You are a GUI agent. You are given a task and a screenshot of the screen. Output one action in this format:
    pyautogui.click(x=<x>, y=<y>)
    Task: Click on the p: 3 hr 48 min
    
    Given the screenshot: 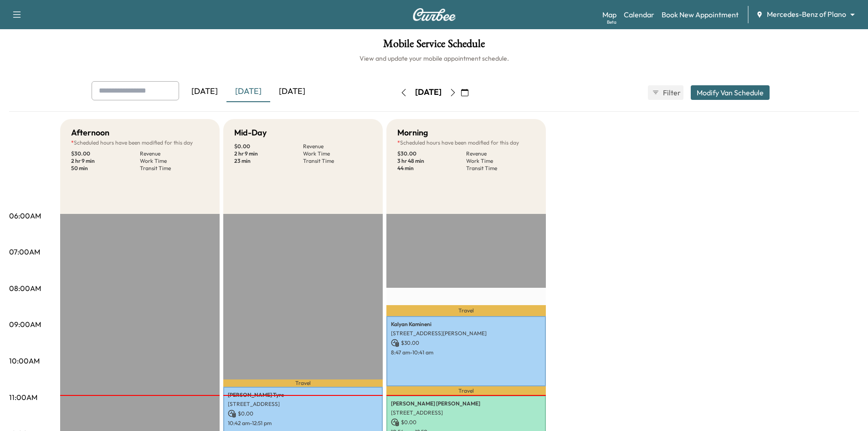 What is the action you would take?
    pyautogui.click(x=432, y=161)
    